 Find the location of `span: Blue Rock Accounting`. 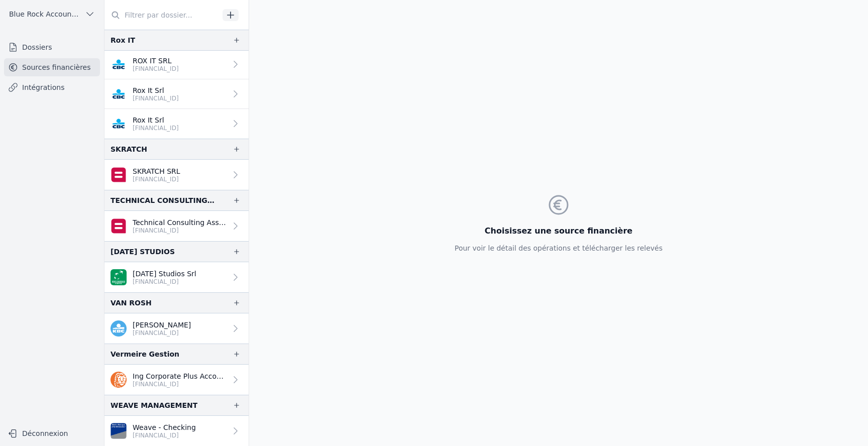

span: Blue Rock Accounting is located at coordinates (45, 14).